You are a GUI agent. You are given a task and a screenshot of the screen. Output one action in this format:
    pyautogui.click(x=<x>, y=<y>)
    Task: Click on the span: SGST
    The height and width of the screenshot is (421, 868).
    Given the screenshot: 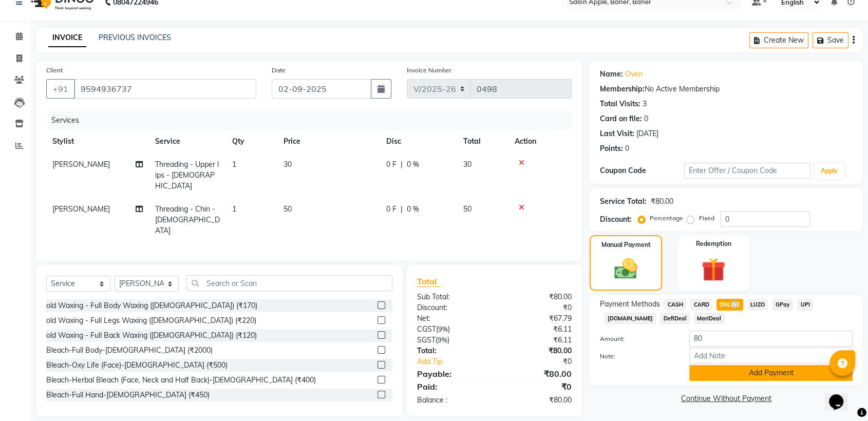 What is the action you would take?
    pyautogui.click(x=426, y=340)
    